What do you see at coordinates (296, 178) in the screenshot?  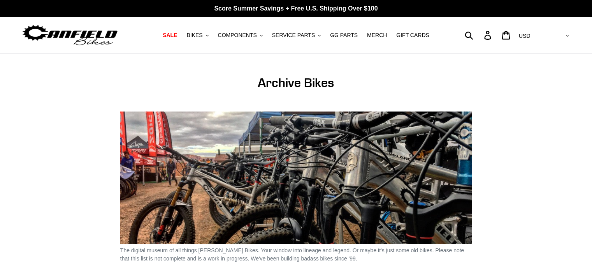 I see `img: Canfield-Bikes-Demo.jpg` at bounding box center [296, 178].